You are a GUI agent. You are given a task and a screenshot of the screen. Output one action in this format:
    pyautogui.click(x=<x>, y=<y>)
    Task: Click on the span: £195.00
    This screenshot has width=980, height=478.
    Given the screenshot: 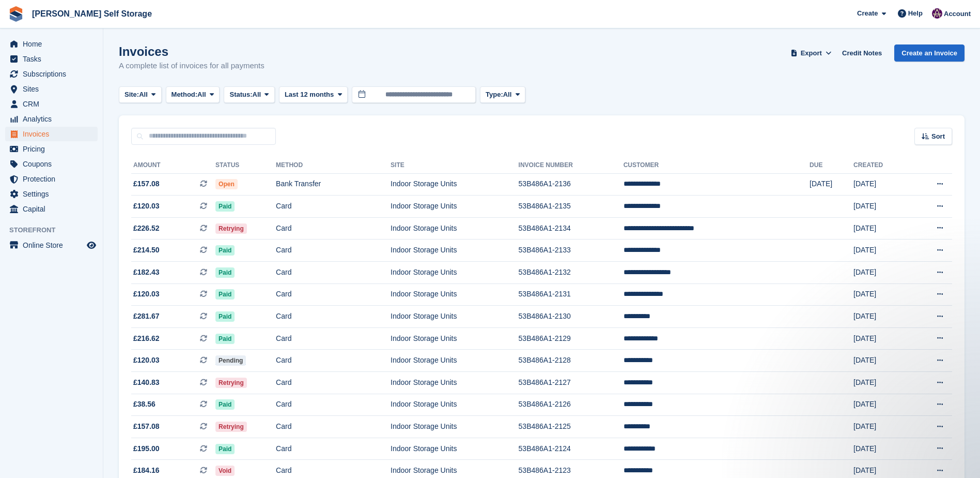 What is the action you would take?
    pyautogui.click(x=146, y=448)
    